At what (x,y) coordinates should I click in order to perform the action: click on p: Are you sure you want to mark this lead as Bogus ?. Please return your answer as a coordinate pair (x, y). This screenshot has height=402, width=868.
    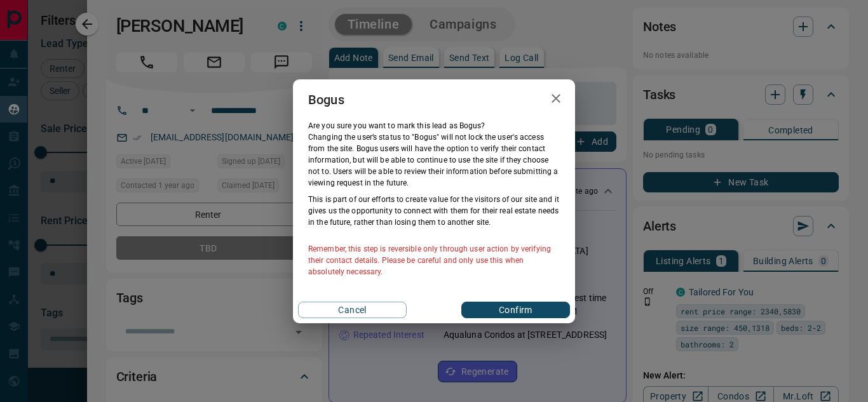
    Looking at the image, I should click on (434, 126).